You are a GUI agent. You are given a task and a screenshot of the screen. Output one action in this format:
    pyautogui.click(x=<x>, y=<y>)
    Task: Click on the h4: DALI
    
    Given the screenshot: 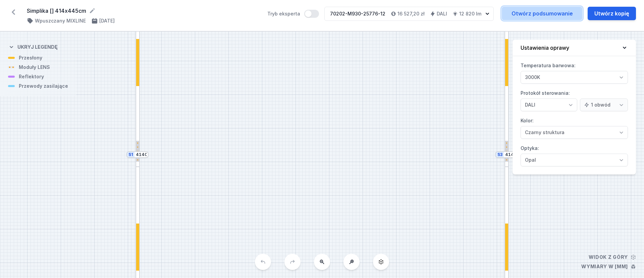 What is the action you would take?
    pyautogui.click(x=442, y=14)
    